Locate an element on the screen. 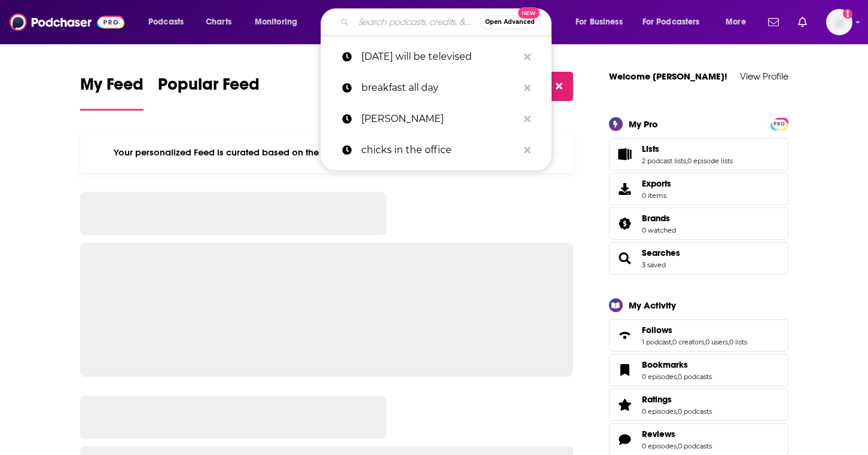 The height and width of the screenshot is (455, 868). span: PRO is located at coordinates (780, 124).